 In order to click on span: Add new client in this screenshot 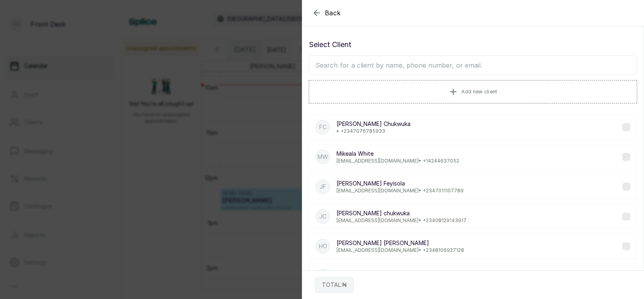, I will do `click(479, 92)`.